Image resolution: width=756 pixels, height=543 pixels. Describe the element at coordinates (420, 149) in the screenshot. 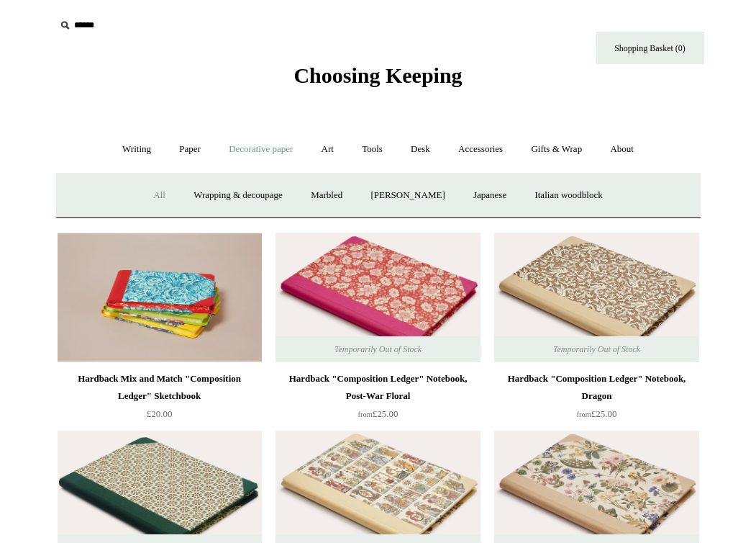

I see `a: Desk` at that location.